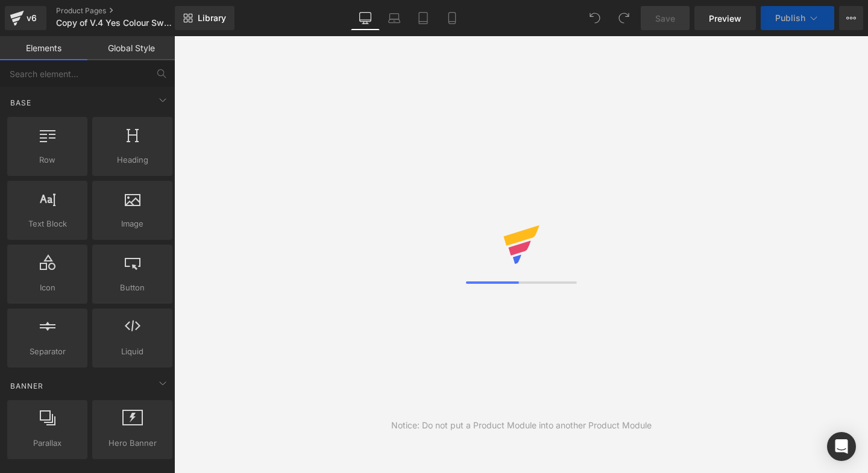 The height and width of the screenshot is (473, 868). What do you see at coordinates (452, 18) in the screenshot?
I see `a: Mobile` at bounding box center [452, 18].